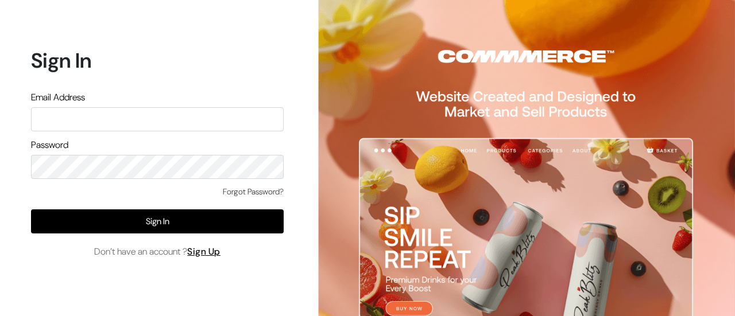  I want to click on h1: Sign In, so click(157, 60).